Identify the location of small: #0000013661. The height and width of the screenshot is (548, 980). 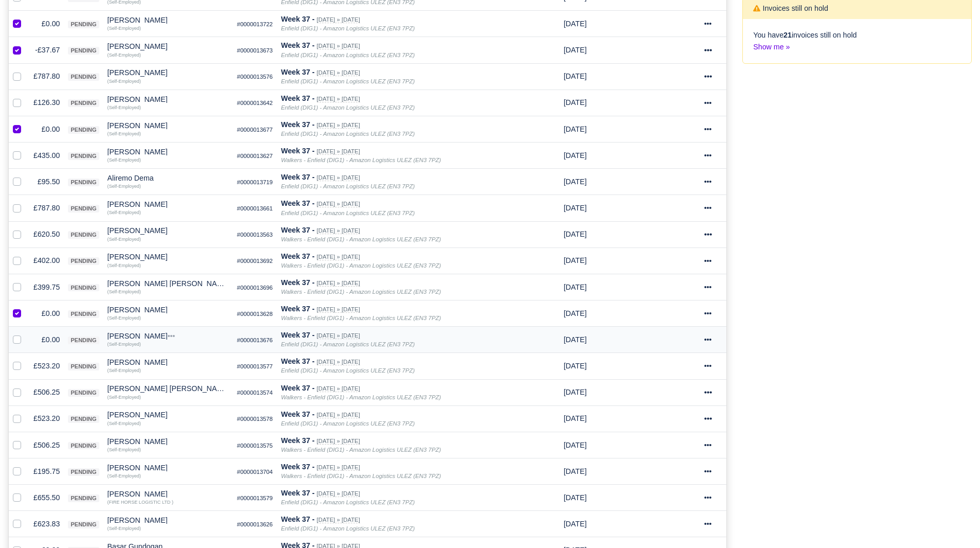
(255, 208).